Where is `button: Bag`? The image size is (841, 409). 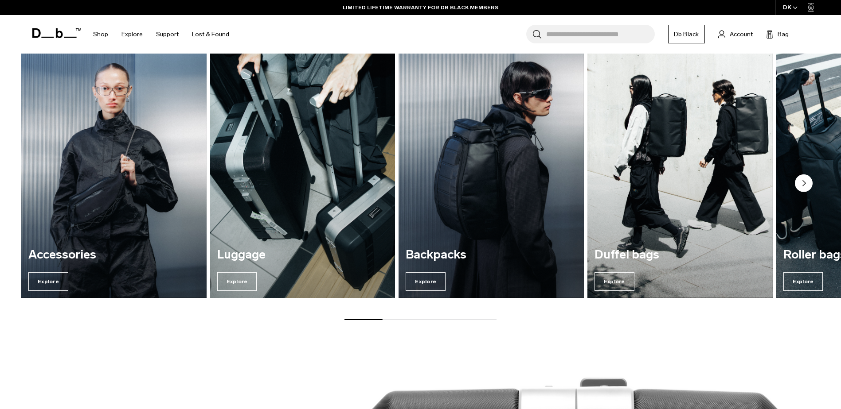 button: Bag is located at coordinates (777, 34).